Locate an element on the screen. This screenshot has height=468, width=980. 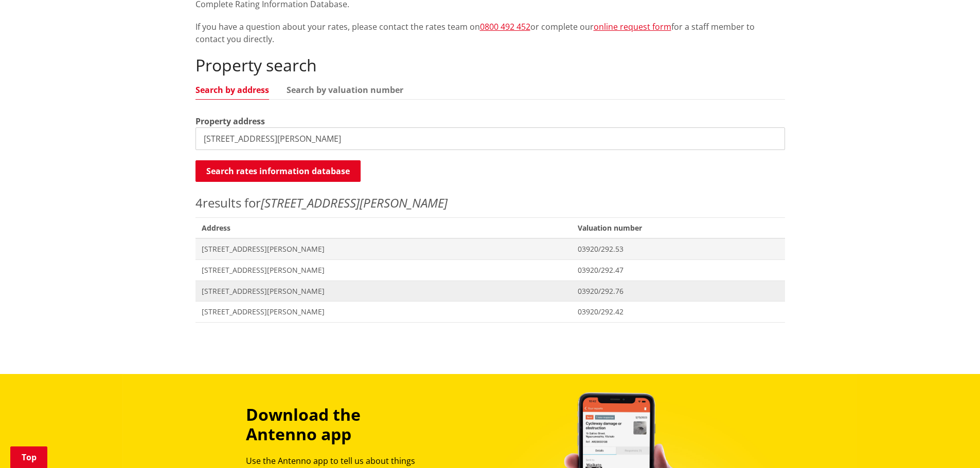
label: Property address is located at coordinates (230, 121).